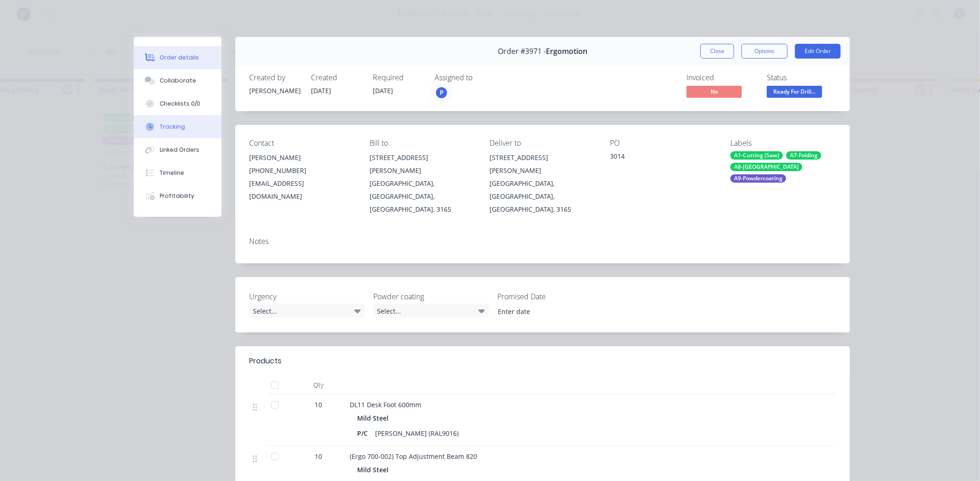 This screenshot has width=980, height=481. I want to click on div: P, so click(441, 93).